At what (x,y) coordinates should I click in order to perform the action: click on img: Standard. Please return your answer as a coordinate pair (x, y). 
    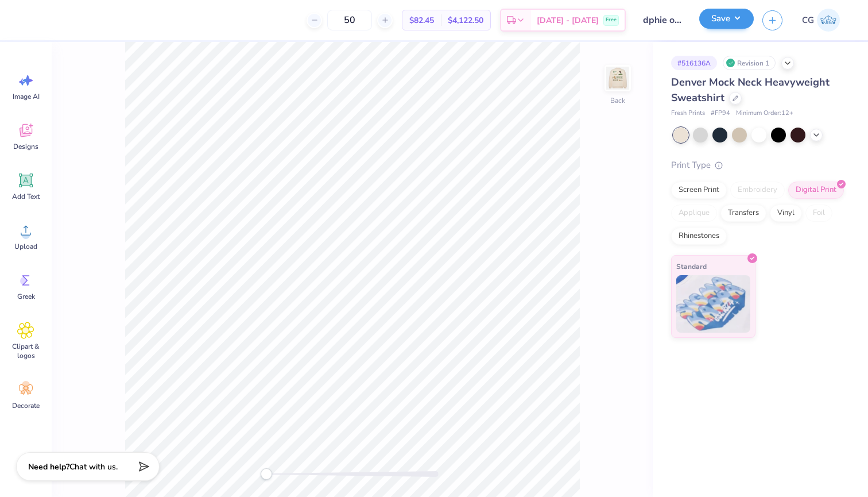
    Looking at the image, I should click on (713, 304).